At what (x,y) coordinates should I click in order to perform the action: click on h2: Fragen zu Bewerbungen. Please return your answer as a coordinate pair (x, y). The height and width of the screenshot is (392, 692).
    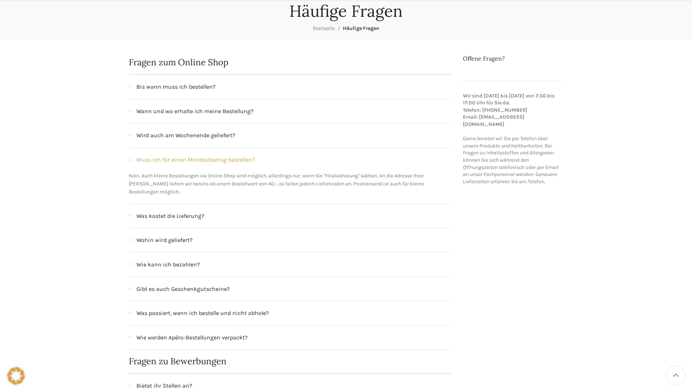
    Looking at the image, I should click on (290, 361).